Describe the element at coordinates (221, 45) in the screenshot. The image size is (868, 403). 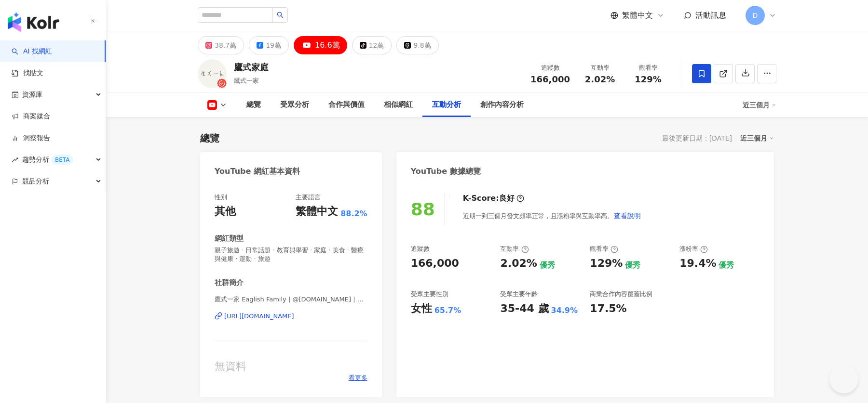
I see `button: 38.7萬` at that location.